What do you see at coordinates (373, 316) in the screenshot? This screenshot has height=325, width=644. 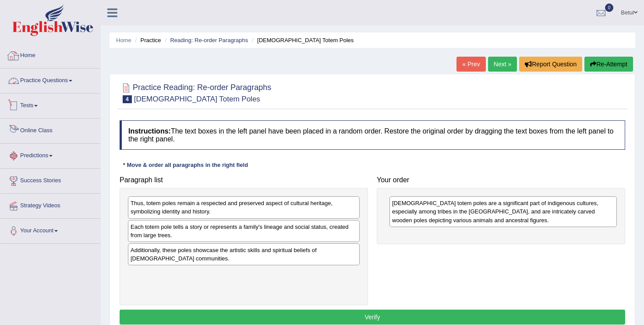 I see `button: Verify` at bounding box center [373, 316].